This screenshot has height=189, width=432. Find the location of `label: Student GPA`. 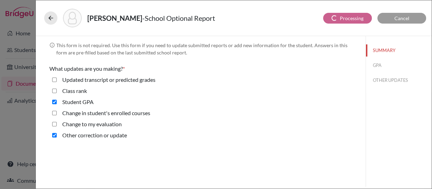

label: Student GPA is located at coordinates (78, 102).